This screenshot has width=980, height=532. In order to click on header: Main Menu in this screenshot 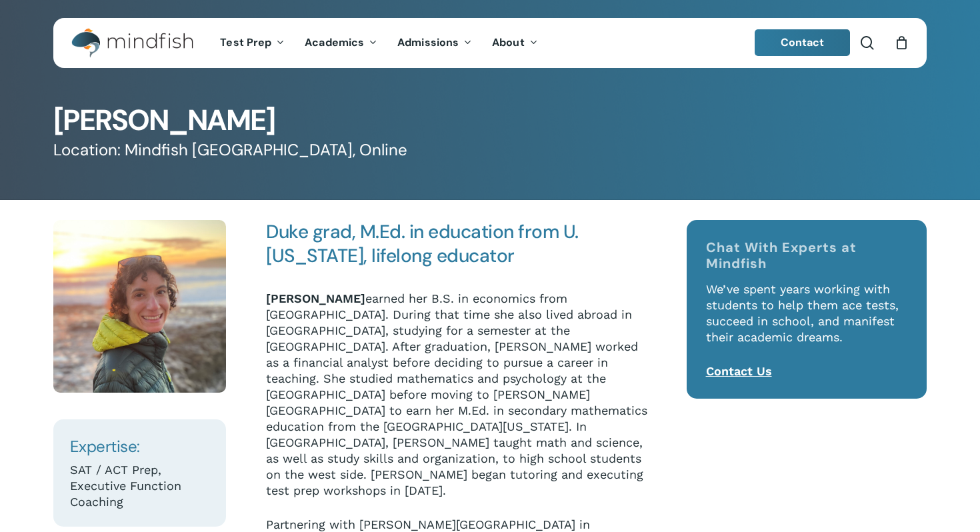, I will do `click(490, 42)`.